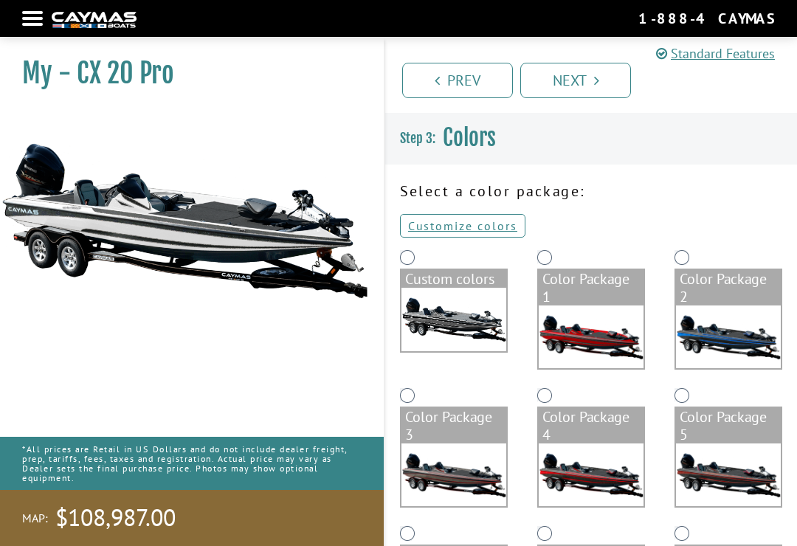 The width and height of the screenshot is (797, 546). Describe the element at coordinates (591, 474) in the screenshot. I see `img: color_package_325.png` at that location.